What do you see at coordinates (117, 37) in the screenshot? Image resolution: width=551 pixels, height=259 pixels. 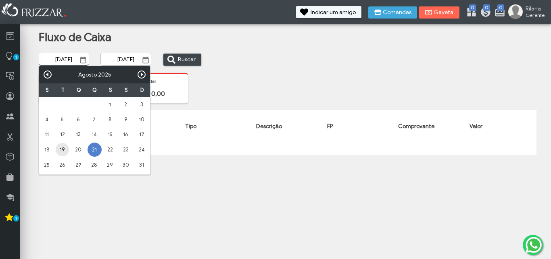 I see `h1: Fluxo de Caixa` at bounding box center [117, 37].